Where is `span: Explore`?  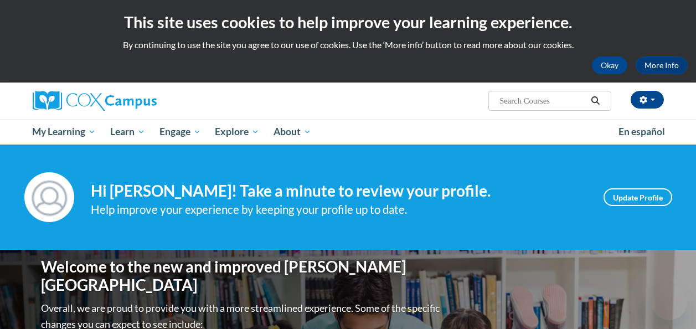 span: Explore is located at coordinates (237, 132).